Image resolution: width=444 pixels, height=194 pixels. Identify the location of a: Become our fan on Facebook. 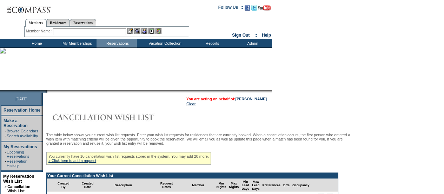
(248, 9).